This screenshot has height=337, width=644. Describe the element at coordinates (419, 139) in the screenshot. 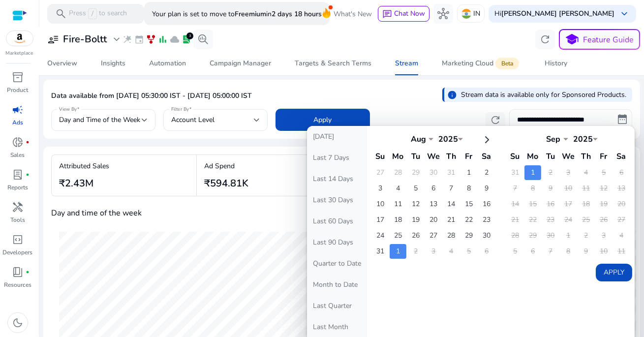

I see `div: Aug` at that location.